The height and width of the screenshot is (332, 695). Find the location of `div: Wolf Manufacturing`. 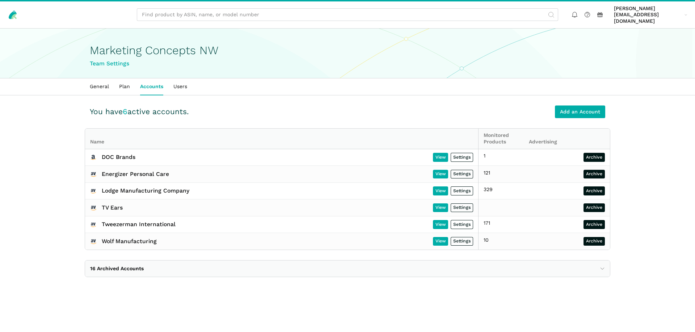

div: Wolf Manufacturing is located at coordinates (129, 242).